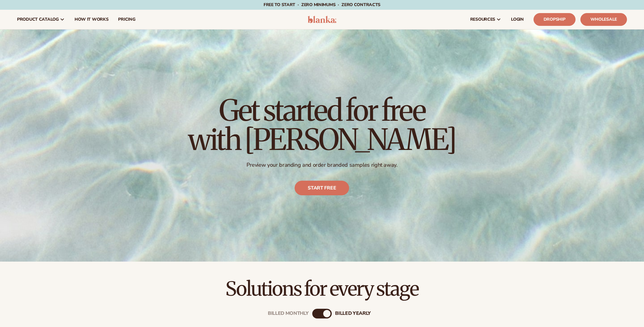  Describe the element at coordinates (517, 20) in the screenshot. I see `a: LOGIN` at that location.